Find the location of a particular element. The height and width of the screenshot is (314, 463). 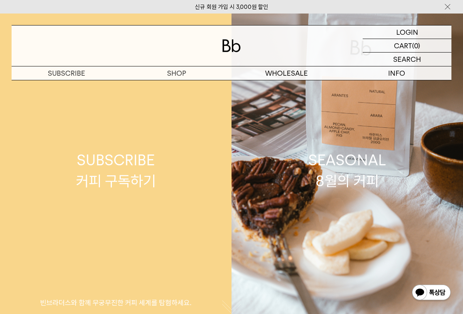

a: 신규 회원 가입 시 3,000원 할인 is located at coordinates (232, 7).